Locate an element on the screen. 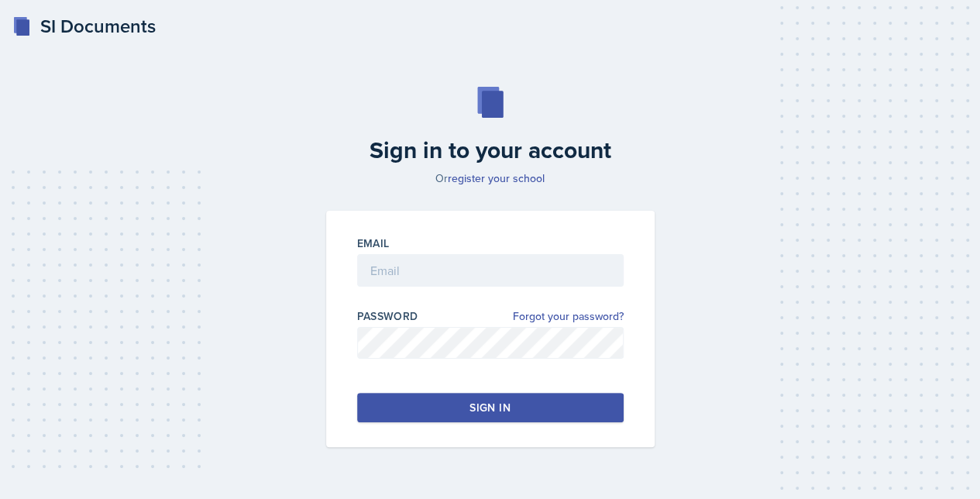 The width and height of the screenshot is (980, 499). button: Sign in is located at coordinates (491, 407).